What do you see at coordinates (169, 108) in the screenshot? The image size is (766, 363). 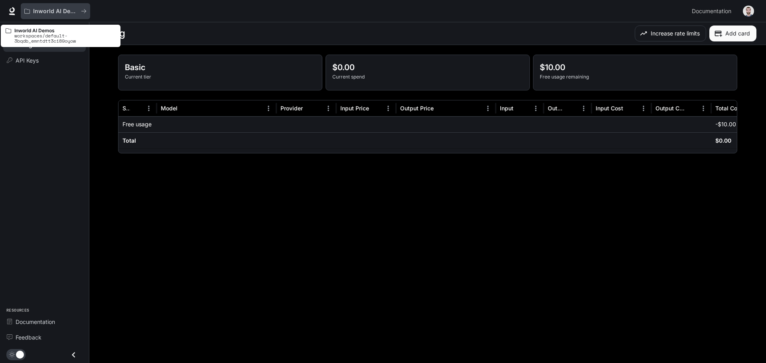 I see `div: Model` at bounding box center [169, 108].